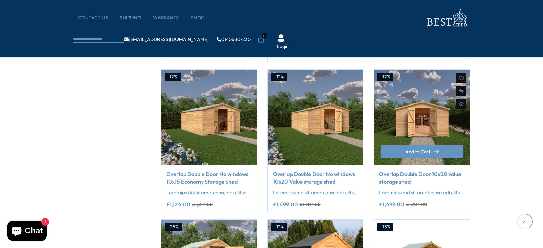 The height and width of the screenshot is (248, 543). What do you see at coordinates (281, 38) in the screenshot?
I see `img: User Icon` at bounding box center [281, 38].